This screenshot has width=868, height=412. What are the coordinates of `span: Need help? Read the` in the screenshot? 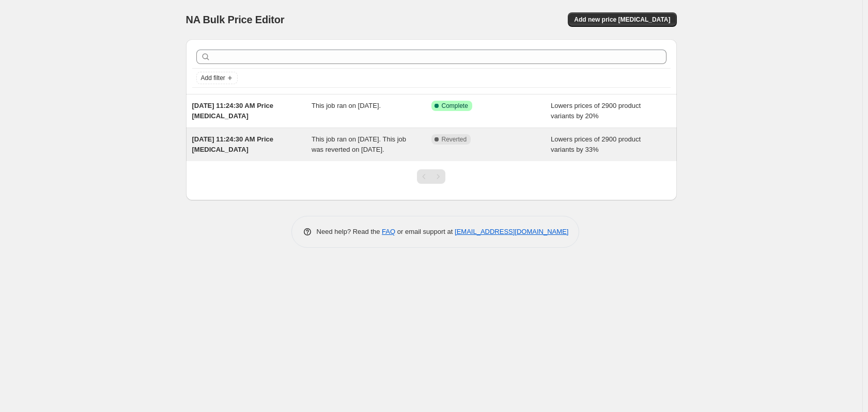 It's located at (349, 232).